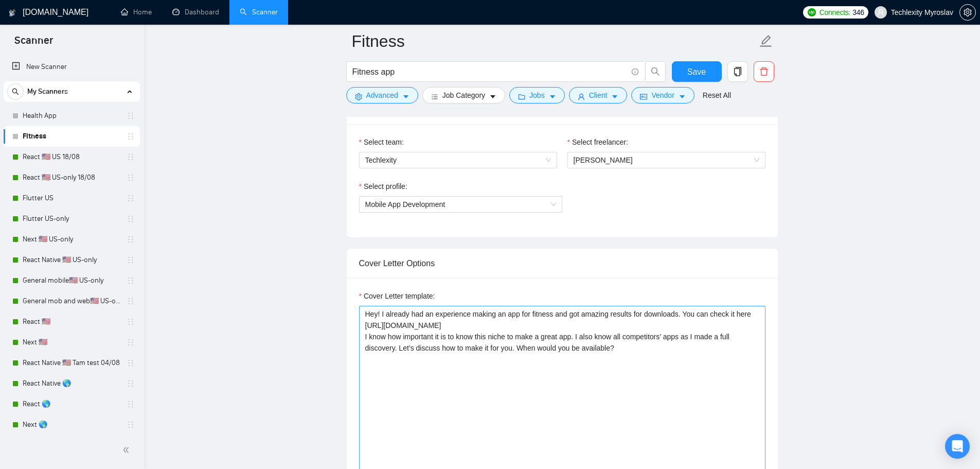  Describe the element at coordinates (196, 12) in the screenshot. I see `a: dashboardDashboard` at that location.